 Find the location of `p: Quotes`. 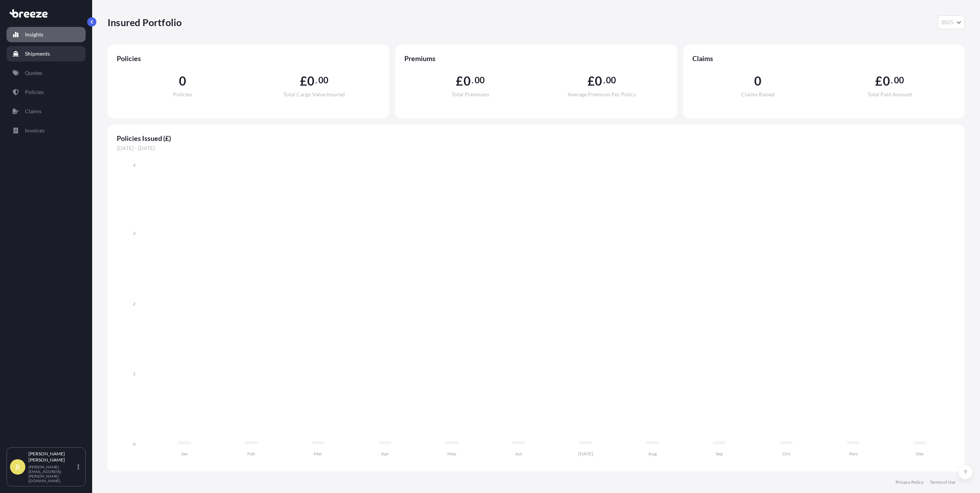

p: Quotes is located at coordinates (33, 73).